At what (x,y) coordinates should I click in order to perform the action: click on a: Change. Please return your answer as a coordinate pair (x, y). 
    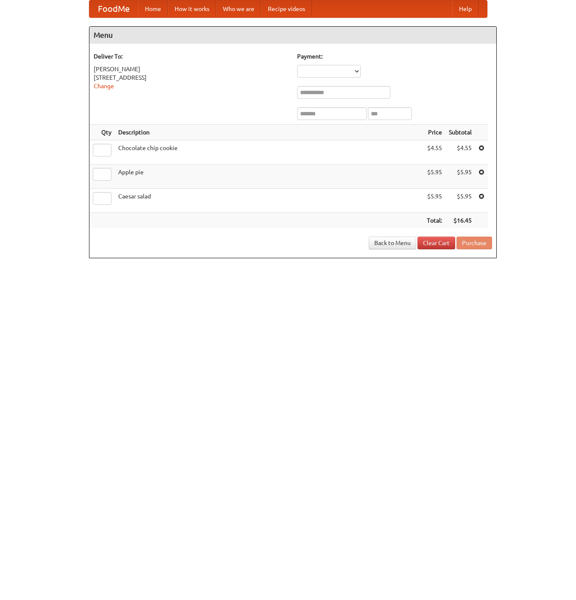
    Looking at the image, I should click on (104, 86).